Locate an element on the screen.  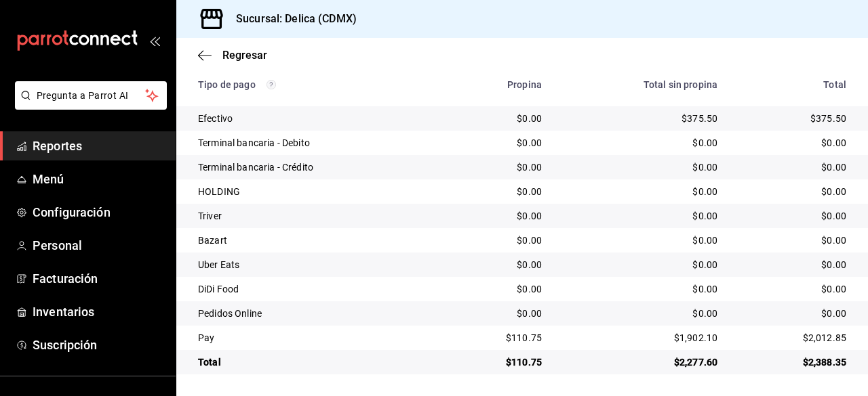
span: Suscripción is located at coordinates (98, 345).